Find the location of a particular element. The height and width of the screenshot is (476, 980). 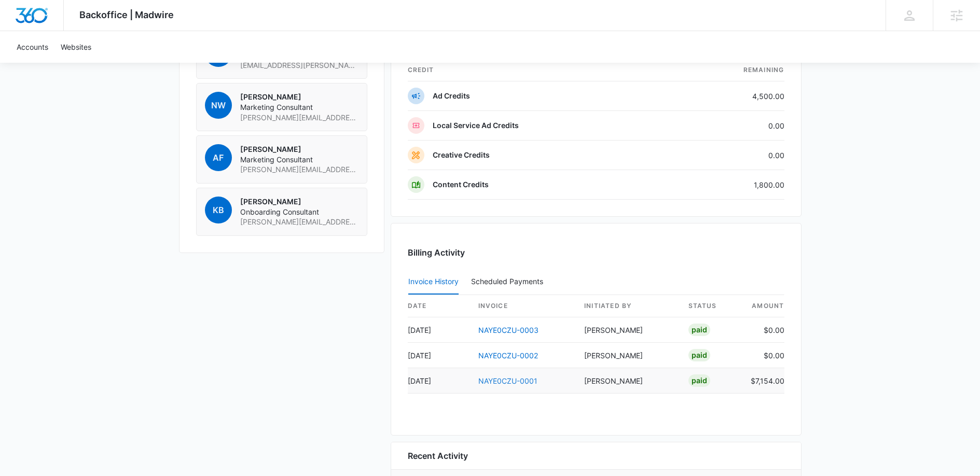

th: status is located at coordinates (711, 306).